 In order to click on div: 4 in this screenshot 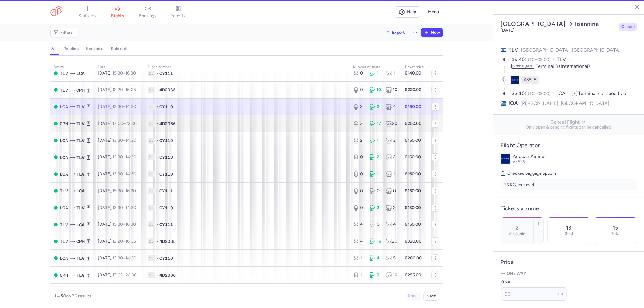, I will do `click(392, 107)`.